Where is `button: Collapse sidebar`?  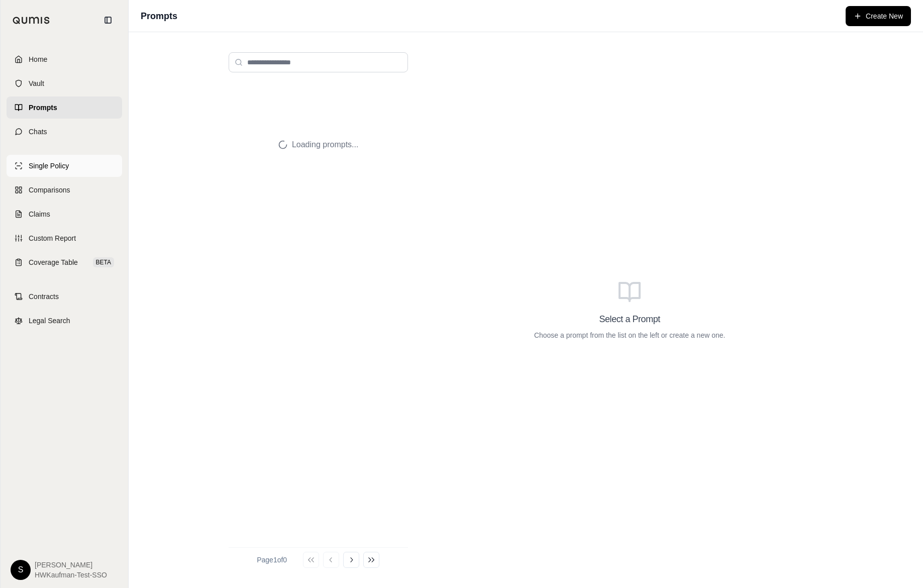
button: Collapse sidebar is located at coordinates (108, 20).